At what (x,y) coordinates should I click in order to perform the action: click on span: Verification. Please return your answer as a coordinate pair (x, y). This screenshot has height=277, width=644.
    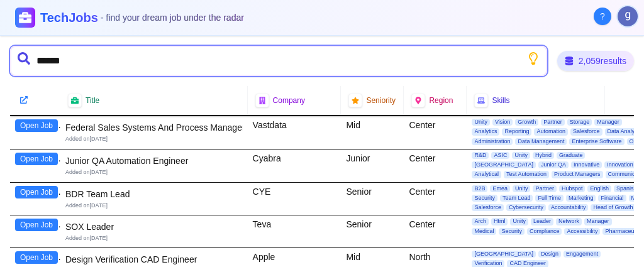
    Looking at the image, I should click on (488, 263).